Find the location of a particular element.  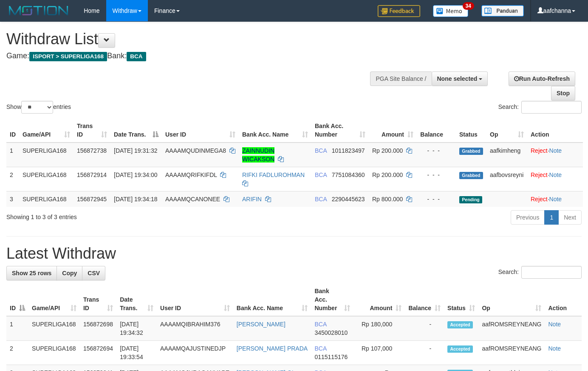

th: Balance: activate to sort column ascending is located at coordinates (425, 299).